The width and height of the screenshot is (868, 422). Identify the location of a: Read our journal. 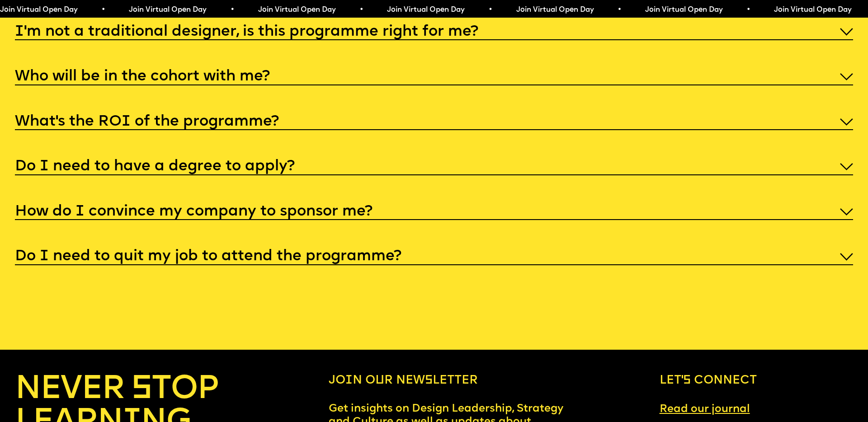
(705, 410).